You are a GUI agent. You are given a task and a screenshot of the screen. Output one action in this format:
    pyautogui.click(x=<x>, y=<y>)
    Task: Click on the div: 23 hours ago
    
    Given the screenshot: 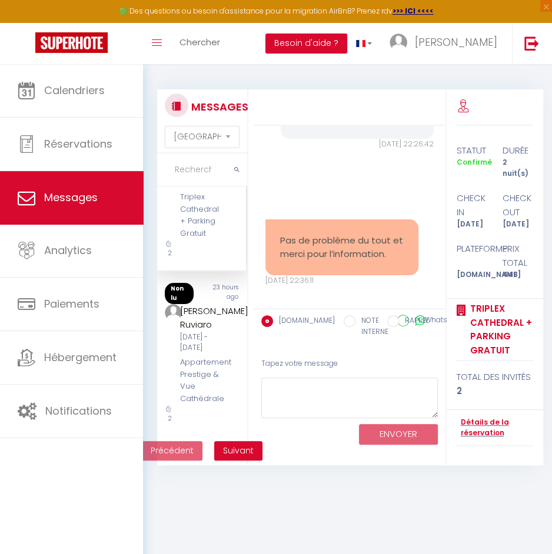 What is the action you would take?
    pyautogui.click(x=224, y=293)
    